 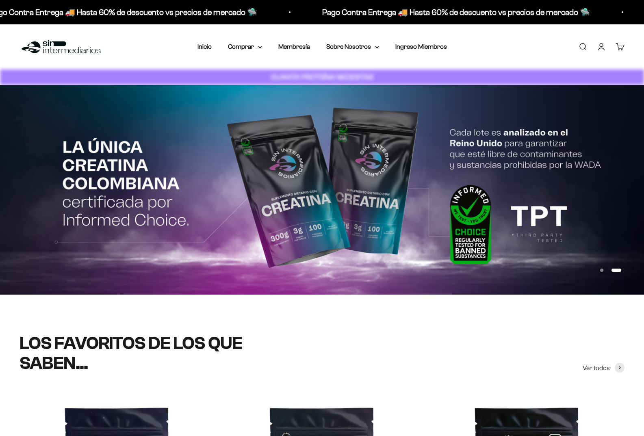 I want to click on span: Ver todos, so click(x=596, y=368).